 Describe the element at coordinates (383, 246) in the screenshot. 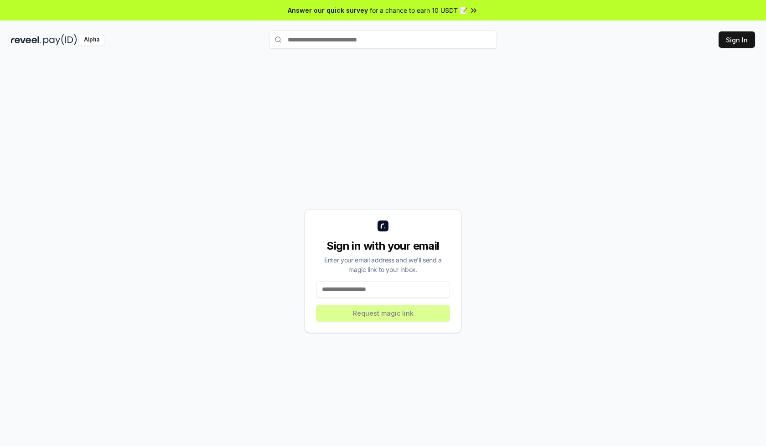

I see `div: Sign in with your email` at that location.